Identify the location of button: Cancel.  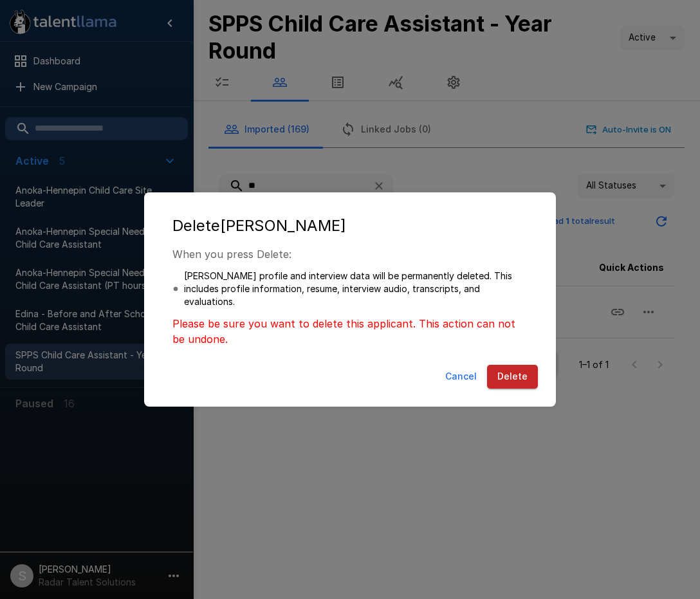
(461, 377).